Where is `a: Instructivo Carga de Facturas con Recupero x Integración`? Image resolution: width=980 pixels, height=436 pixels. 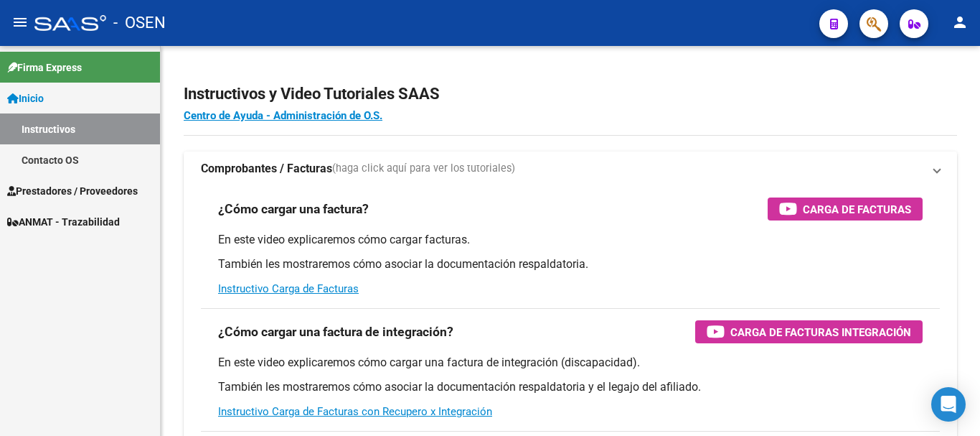
a: Instructivo Carga de Facturas con Recupero x Integración is located at coordinates (355, 411).